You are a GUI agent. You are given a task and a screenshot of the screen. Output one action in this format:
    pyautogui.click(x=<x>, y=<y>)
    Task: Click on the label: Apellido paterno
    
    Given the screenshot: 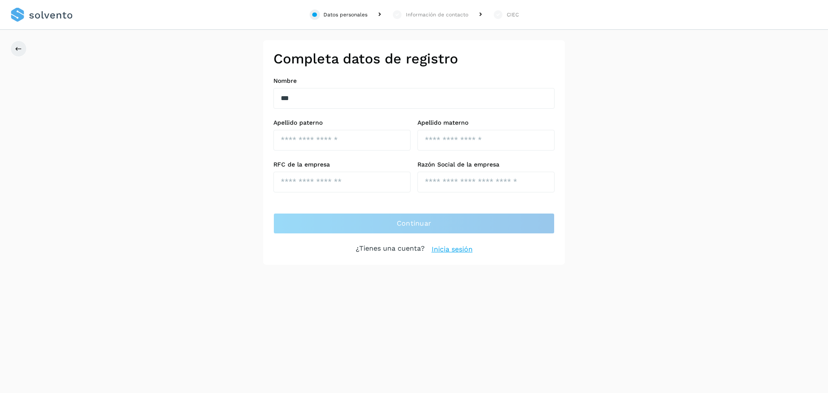 What is the action you would take?
    pyautogui.click(x=342, y=122)
    